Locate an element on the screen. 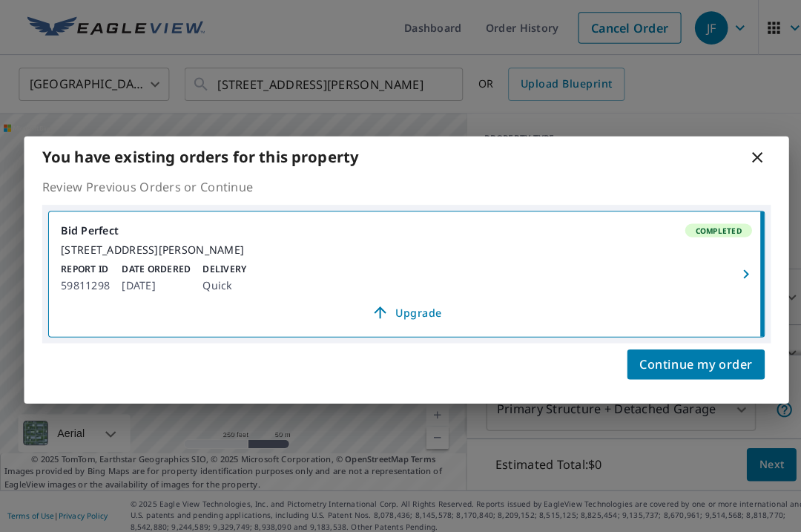  span: Upgrade is located at coordinates (401, 308).